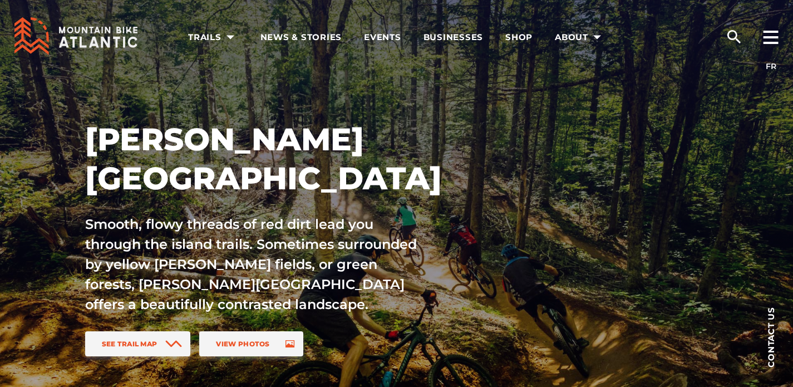  I want to click on span: See Trail Map, so click(130, 343).